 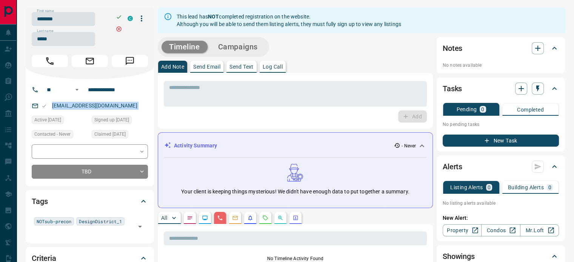 What do you see at coordinates (452, 167) in the screenshot?
I see `h2: Alerts` at bounding box center [452, 167].